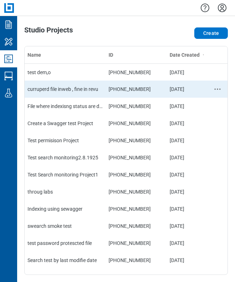  What do you see at coordinates (222, 8) in the screenshot?
I see `button: Settings` at bounding box center [222, 8].